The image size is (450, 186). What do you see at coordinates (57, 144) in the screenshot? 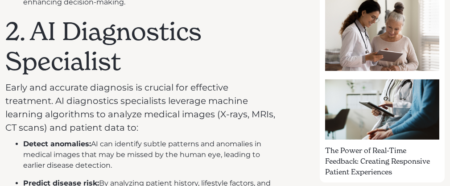
I see `strong: Detect anomalies:` at bounding box center [57, 144].